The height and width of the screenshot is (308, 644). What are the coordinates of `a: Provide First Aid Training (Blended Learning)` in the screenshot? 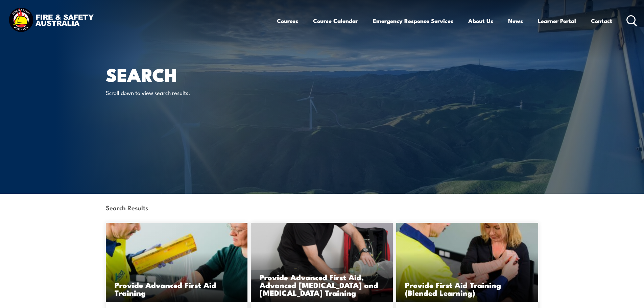 It's located at (467, 262).